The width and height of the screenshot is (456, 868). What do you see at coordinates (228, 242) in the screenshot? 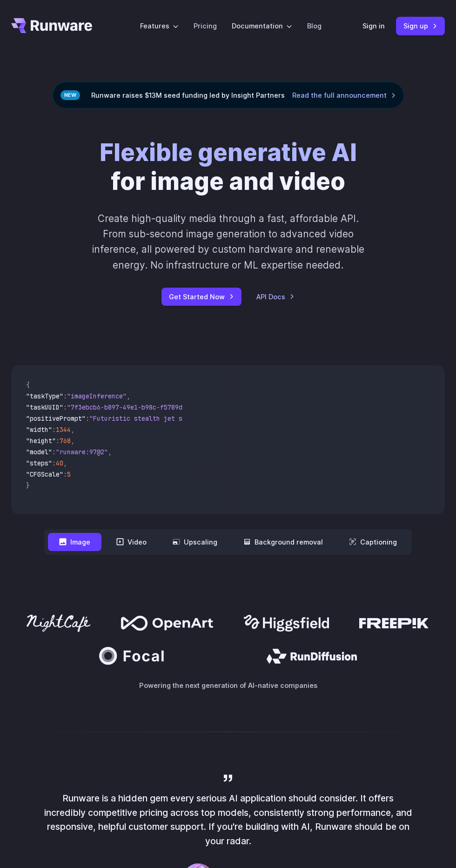
I see `p: Create high-quality media through a fast, affordable API. From sub-second image generation to adv...` at bounding box center [228, 242].